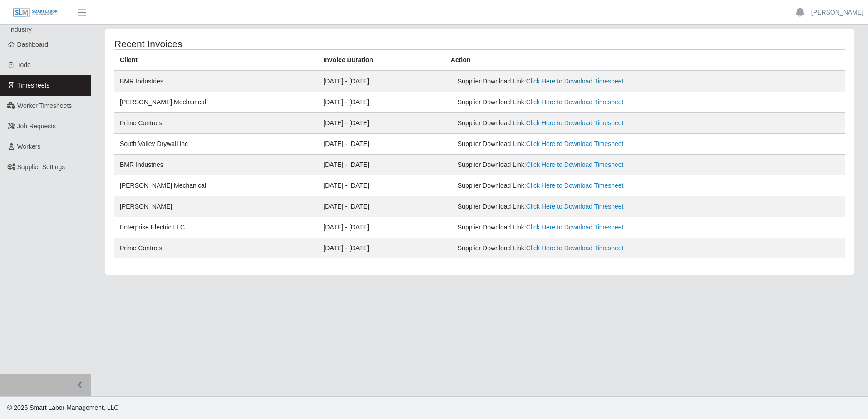 This screenshot has height=419, width=868. I want to click on span: Worker Timesheets, so click(45, 105).